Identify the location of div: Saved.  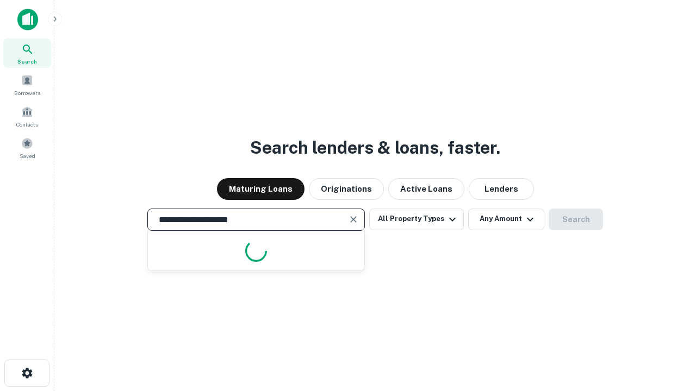
(27, 148).